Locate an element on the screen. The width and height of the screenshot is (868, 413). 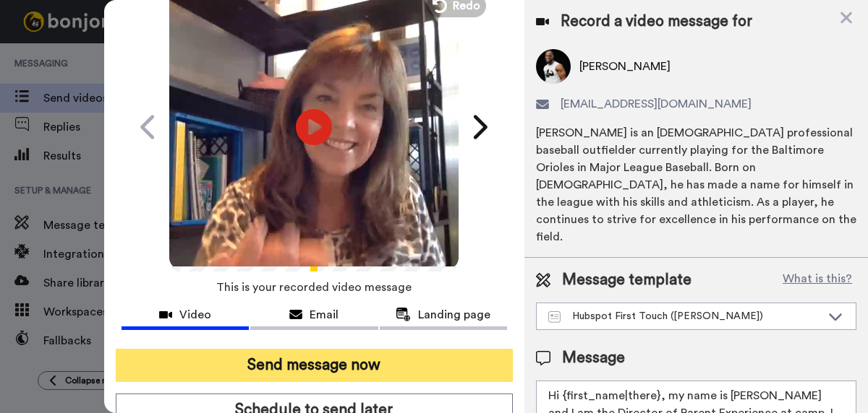
span: Landing page is located at coordinates (454, 315).